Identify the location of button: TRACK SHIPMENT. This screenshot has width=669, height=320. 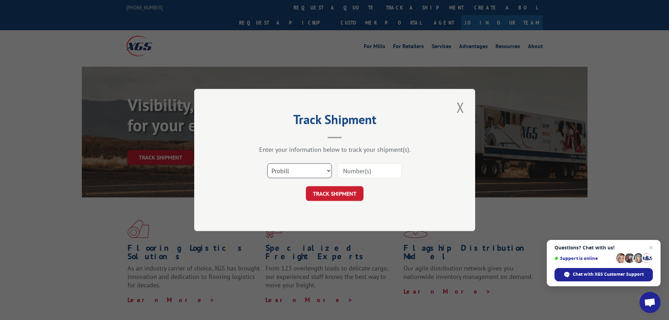
(334, 193).